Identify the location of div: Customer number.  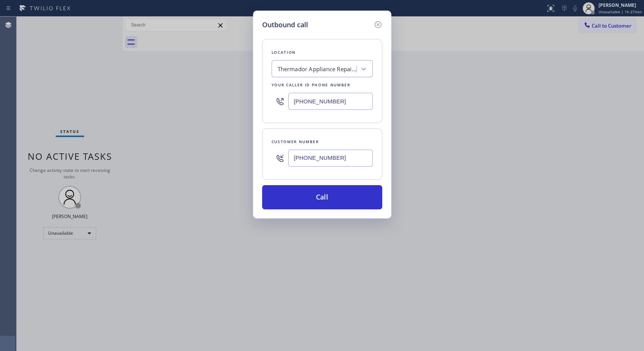
(322, 142).